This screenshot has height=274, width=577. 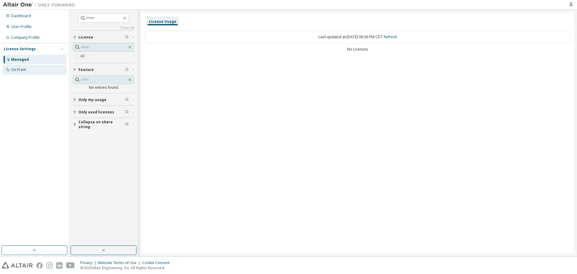 I want to click on span: Feature, so click(x=86, y=70).